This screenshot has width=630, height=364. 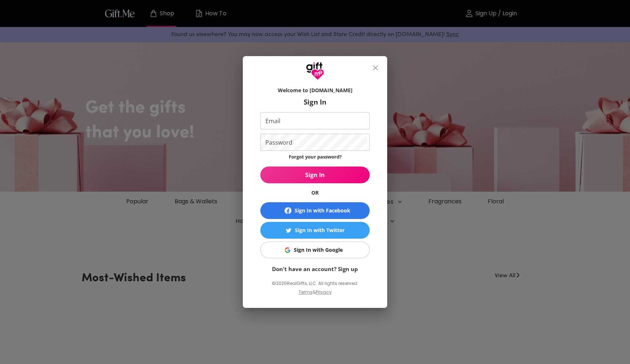 I want to click on a: Privacy, so click(x=324, y=292).